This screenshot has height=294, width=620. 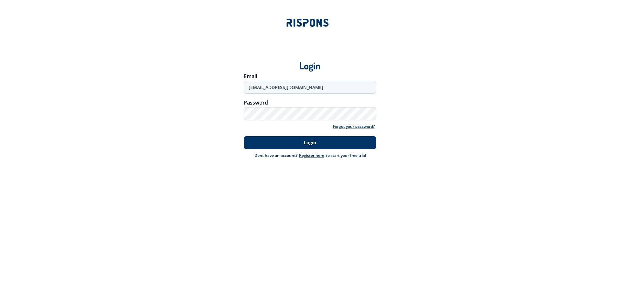 I want to click on div: Login, so click(x=310, y=61).